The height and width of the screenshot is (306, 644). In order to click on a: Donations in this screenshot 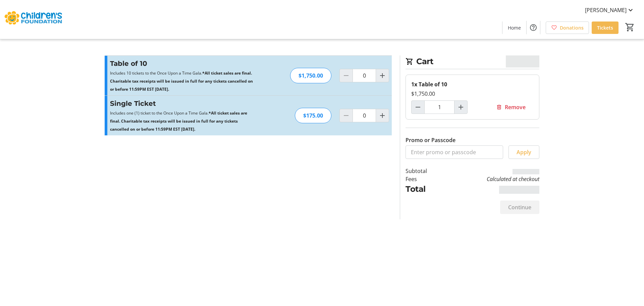, I will do `click(567, 28)`.